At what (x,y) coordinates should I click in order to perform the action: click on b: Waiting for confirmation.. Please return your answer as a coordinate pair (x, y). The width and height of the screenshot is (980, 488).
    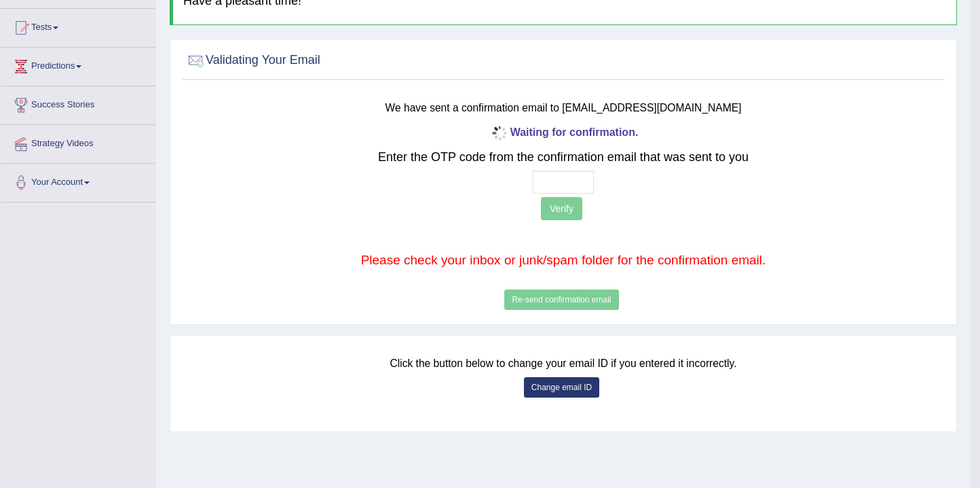
    Looking at the image, I should click on (564, 132).